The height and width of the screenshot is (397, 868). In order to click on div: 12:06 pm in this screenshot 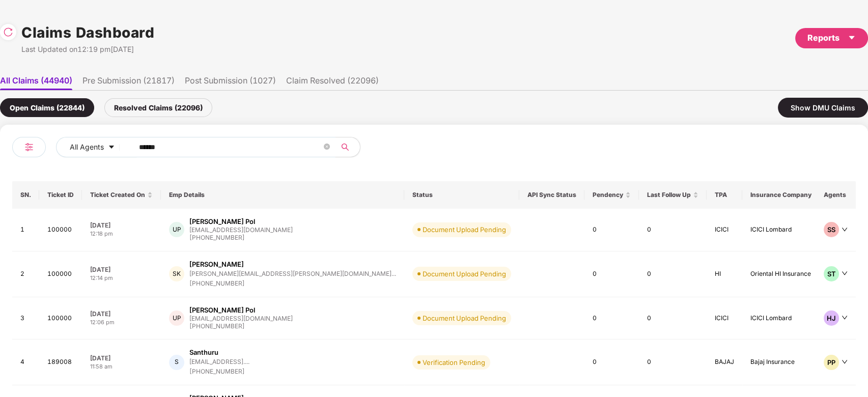, I will do `click(121, 322)`.